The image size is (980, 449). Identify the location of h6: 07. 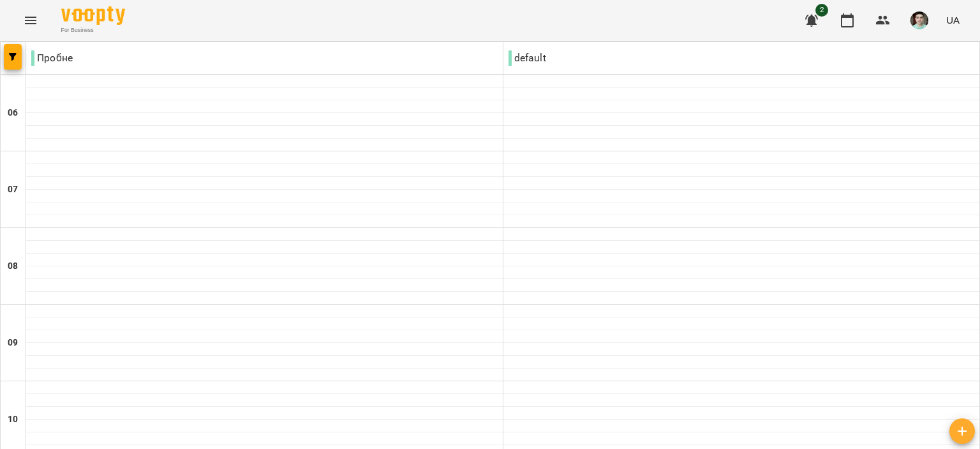
(12, 190).